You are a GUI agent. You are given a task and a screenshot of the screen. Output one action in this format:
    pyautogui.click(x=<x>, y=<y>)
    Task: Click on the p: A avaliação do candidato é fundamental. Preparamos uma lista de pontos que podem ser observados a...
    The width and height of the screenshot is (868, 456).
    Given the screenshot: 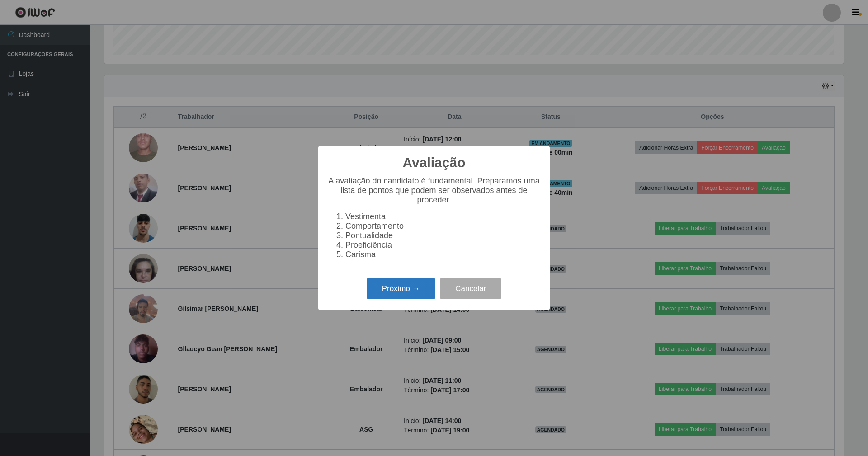 What is the action you would take?
    pyautogui.click(x=434, y=190)
    